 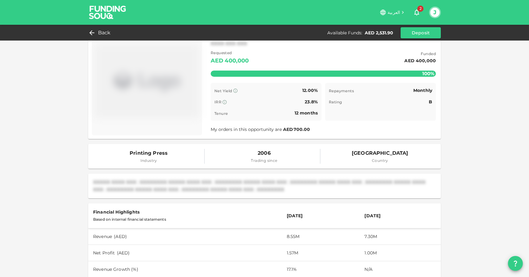 I want to click on span: 12 months, so click(x=306, y=113).